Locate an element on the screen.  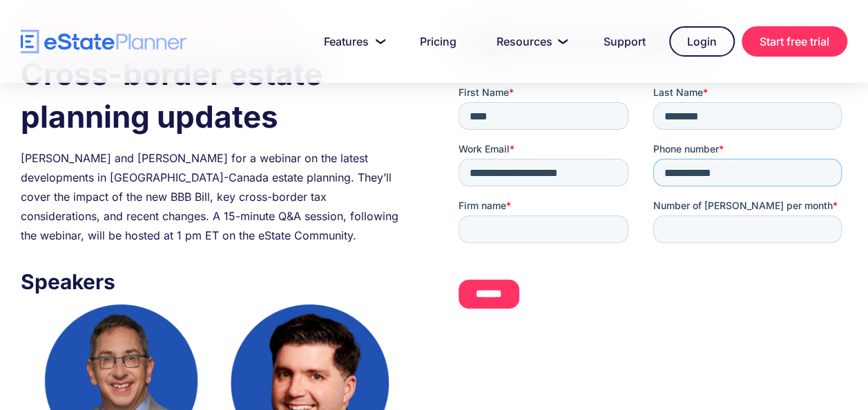
a: Resources is located at coordinates (529, 42).